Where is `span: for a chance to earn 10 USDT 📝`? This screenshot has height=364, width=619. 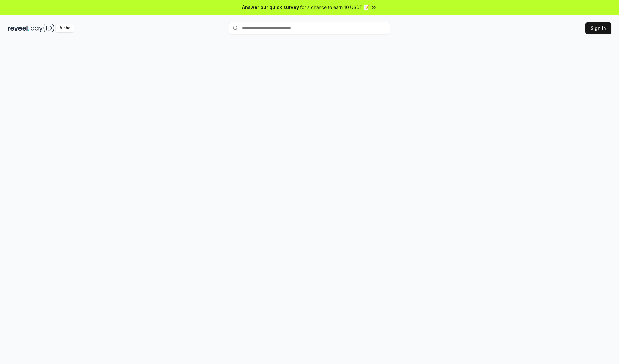
span: for a chance to earn 10 USDT 📝 is located at coordinates (335, 7).